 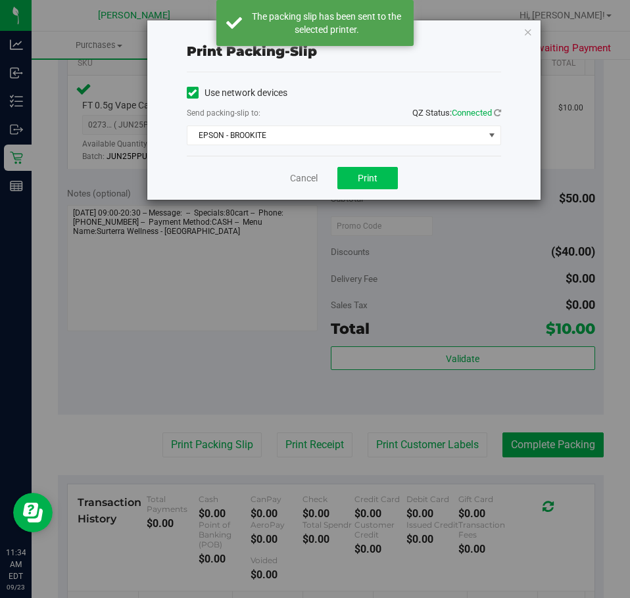 I want to click on span: QZ Status:, so click(x=456, y=112).